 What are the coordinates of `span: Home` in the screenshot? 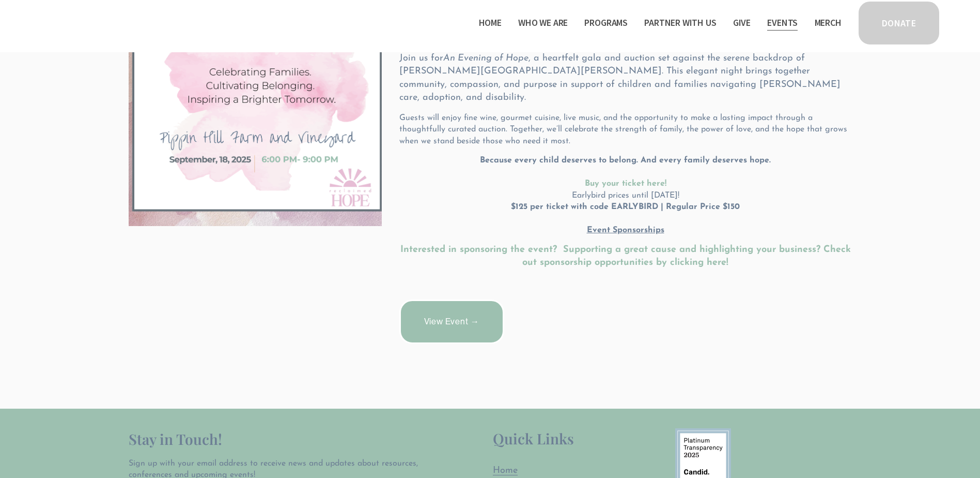 It's located at (505, 471).